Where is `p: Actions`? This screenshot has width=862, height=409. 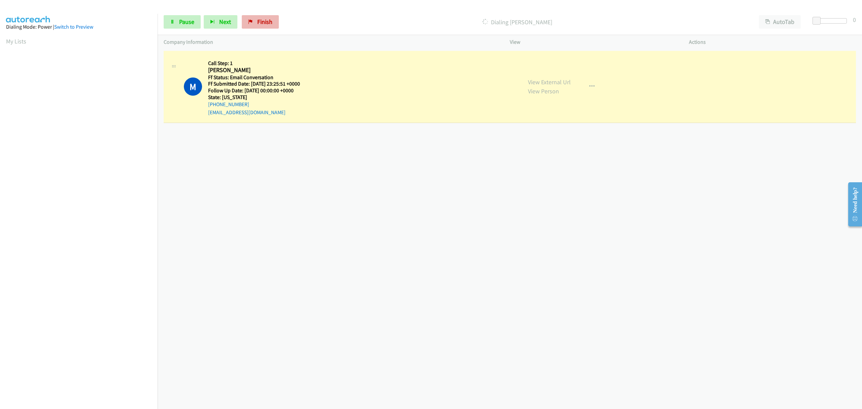 p: Actions is located at coordinates (772, 42).